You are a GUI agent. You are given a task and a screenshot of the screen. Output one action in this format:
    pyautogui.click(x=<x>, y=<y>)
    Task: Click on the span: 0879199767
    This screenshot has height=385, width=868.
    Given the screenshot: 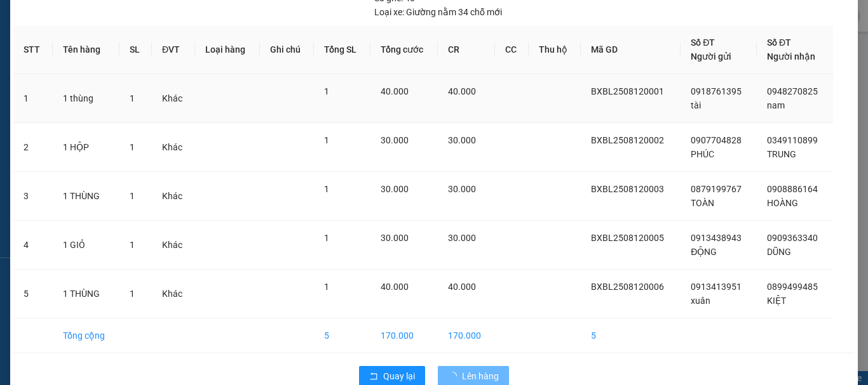 What is the action you would take?
    pyautogui.click(x=716, y=189)
    